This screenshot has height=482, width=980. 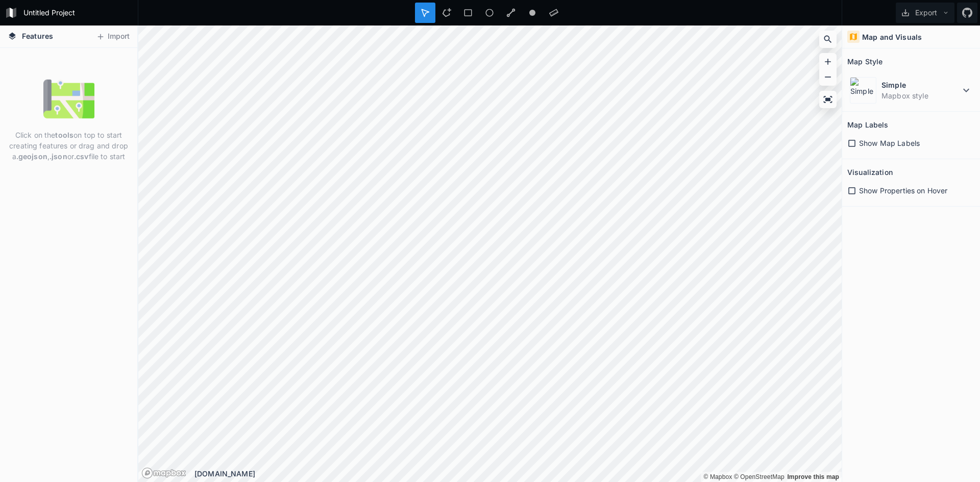 I want to click on img: empty, so click(x=69, y=99).